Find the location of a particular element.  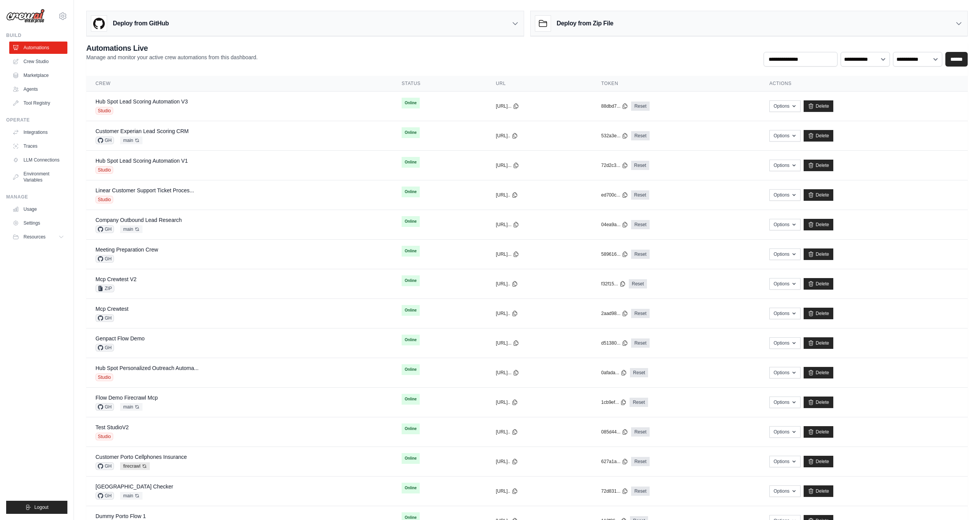

a: Settings is located at coordinates (38, 223).